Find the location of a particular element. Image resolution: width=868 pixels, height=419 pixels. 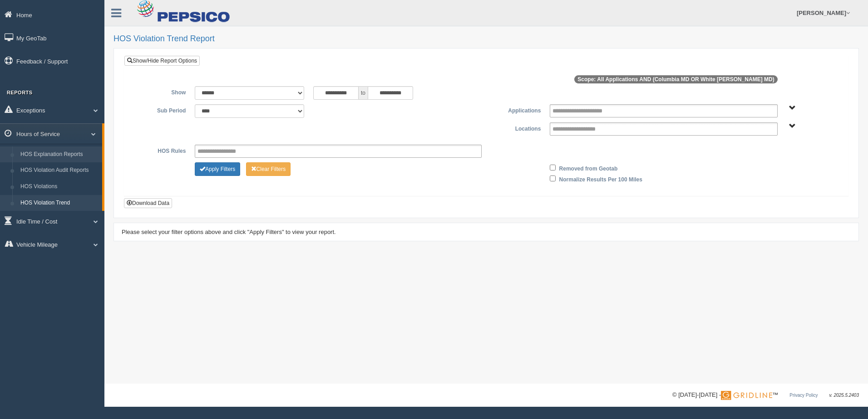

label: Normalize Results Per 100 Miles is located at coordinates (601, 179).